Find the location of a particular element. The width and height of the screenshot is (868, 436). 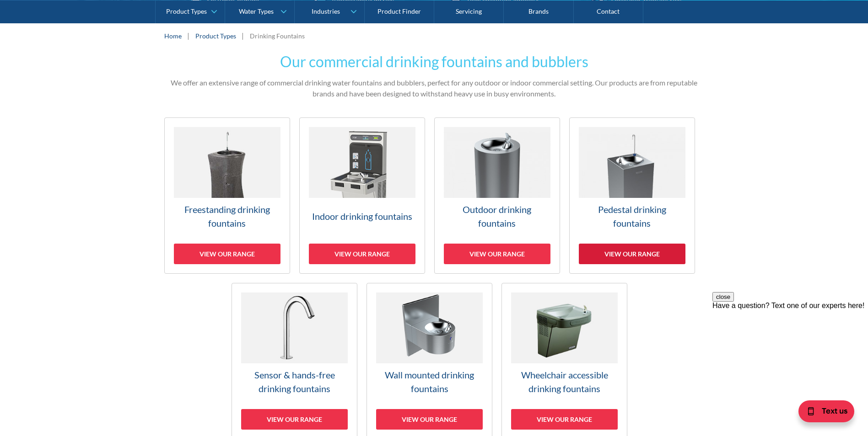

a: Home is located at coordinates (173, 36).